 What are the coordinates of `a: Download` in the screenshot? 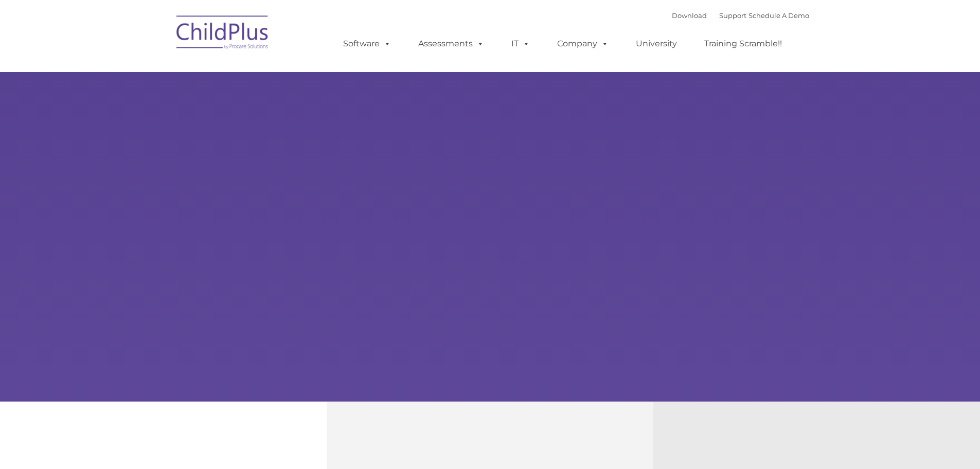 It's located at (689, 15).